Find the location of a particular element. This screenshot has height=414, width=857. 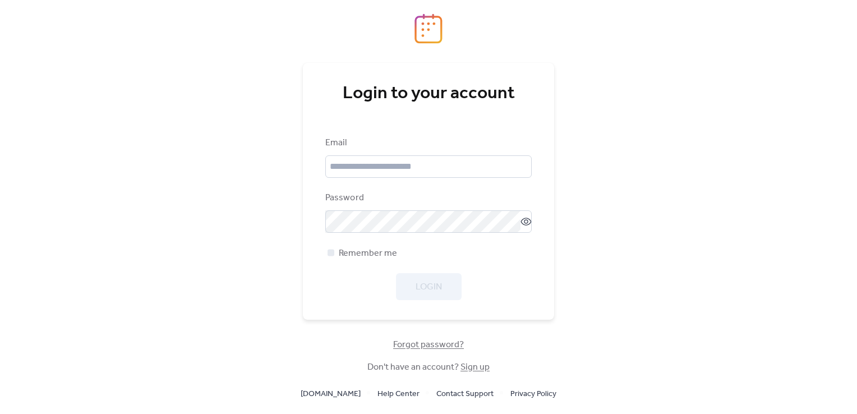

a: Privacy Policy is located at coordinates (533, 393).